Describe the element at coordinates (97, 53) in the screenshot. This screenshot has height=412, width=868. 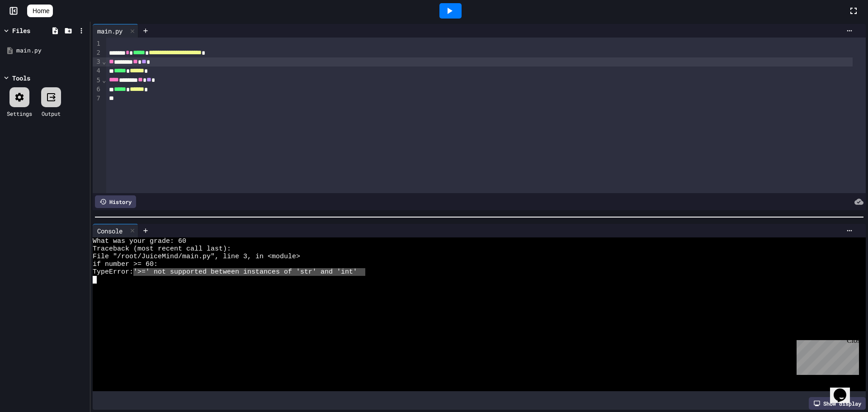
I see `div: 2` at that location.